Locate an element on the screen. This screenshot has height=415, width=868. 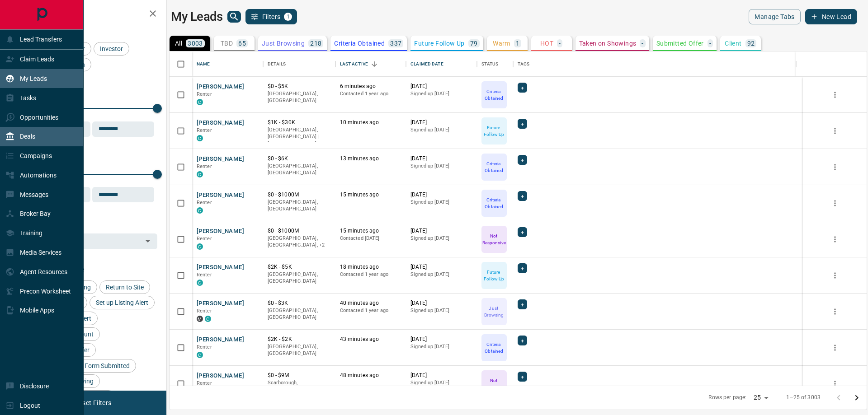
p: Warm is located at coordinates (501, 43).